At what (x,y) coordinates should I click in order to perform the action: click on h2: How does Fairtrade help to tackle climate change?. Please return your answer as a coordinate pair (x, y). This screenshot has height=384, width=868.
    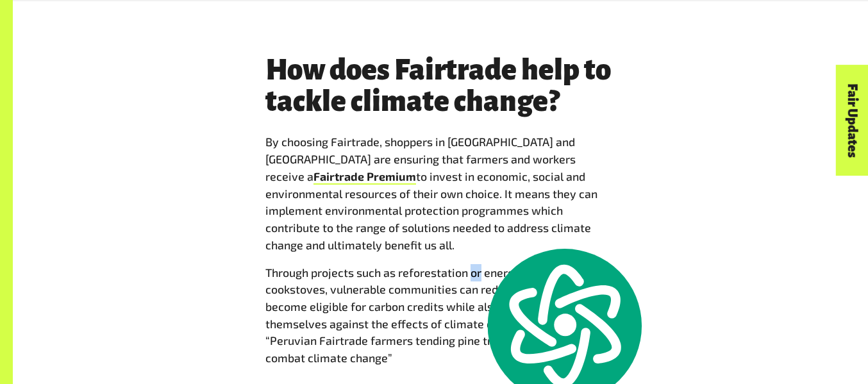
    Looking at the image, I should click on (441, 87).